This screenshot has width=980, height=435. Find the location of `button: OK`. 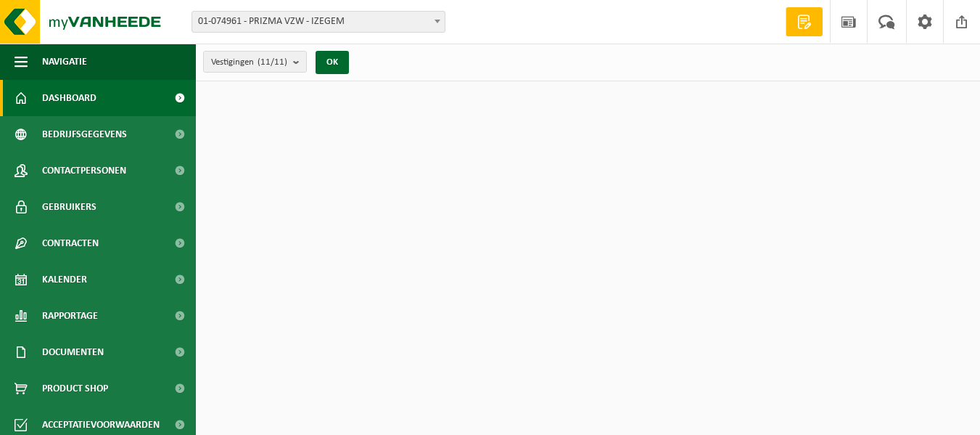

button: OK is located at coordinates (332, 62).